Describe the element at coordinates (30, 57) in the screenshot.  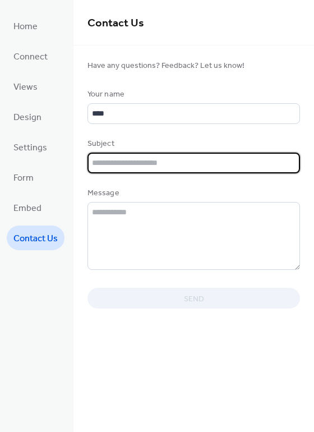
I see `span: Connect` at that location.